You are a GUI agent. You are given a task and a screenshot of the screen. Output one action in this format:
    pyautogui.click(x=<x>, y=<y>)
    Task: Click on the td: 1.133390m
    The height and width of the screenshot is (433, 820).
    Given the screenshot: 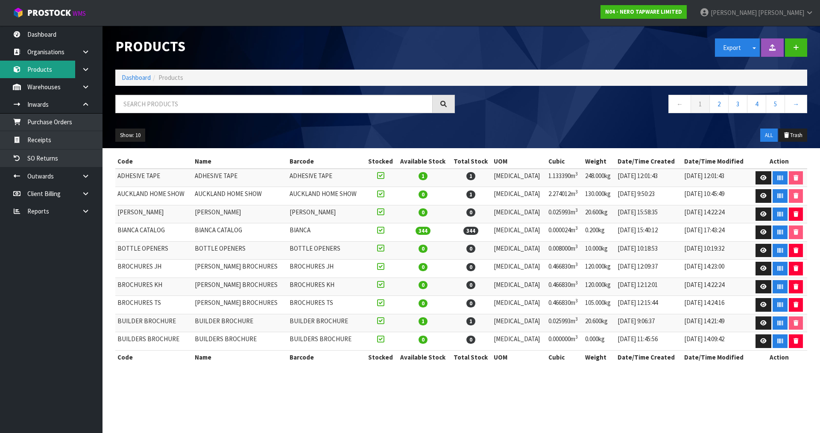 What is the action you would take?
    pyautogui.click(x=565, y=178)
    